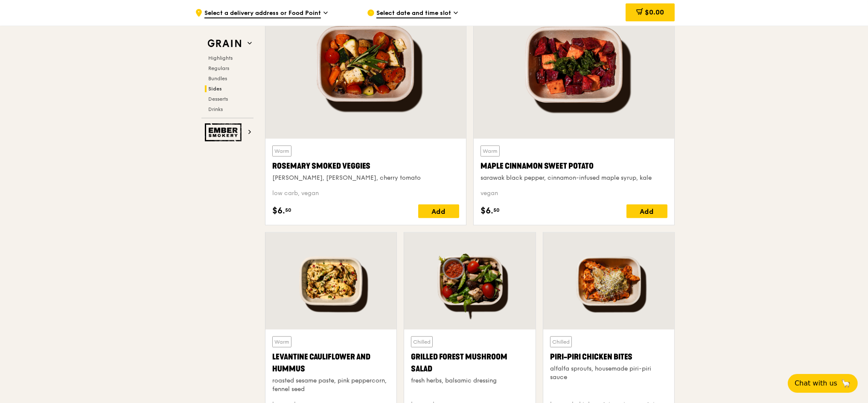 The width and height of the screenshot is (868, 403). Describe the element at coordinates (574, 178) in the screenshot. I see `div: sarawak black pepper, cinnamon-infused maple syrup, kale` at that location.